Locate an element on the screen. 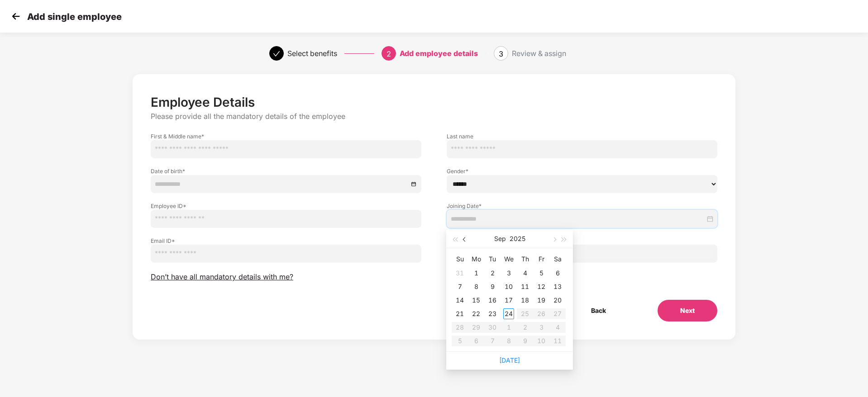  th: Mo is located at coordinates (476, 259).